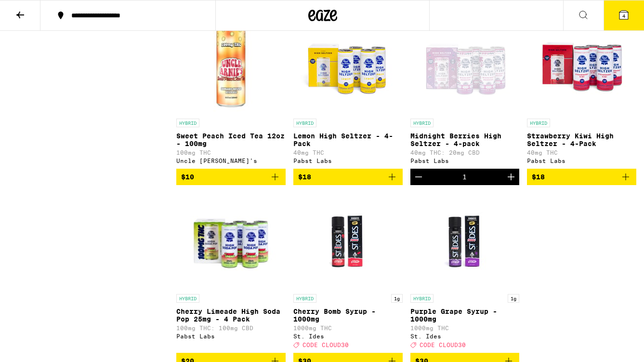 This screenshot has height=362, width=644. I want to click on img: St. Ides - Cherry Bomb Syrup - 1000mg, so click(348, 241).